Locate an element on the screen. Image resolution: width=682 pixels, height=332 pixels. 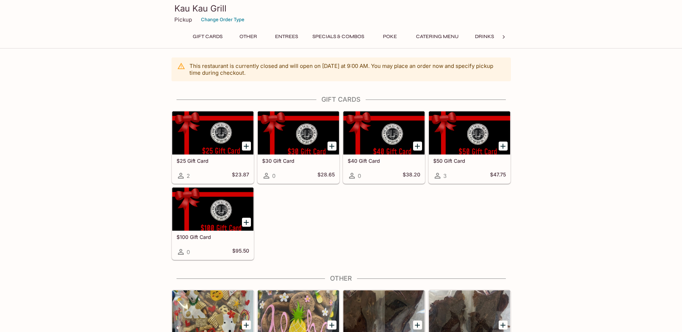
div: $40 Gift Card is located at coordinates (384, 133).